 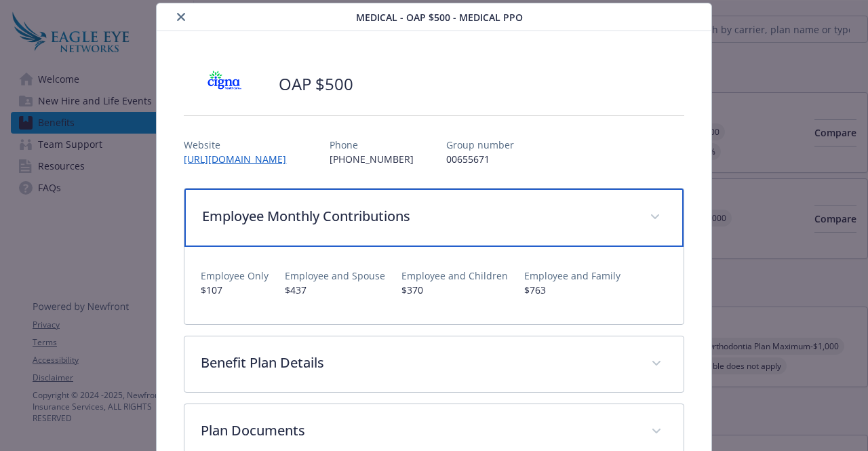 I want to click on img: CIGNA, so click(x=225, y=84).